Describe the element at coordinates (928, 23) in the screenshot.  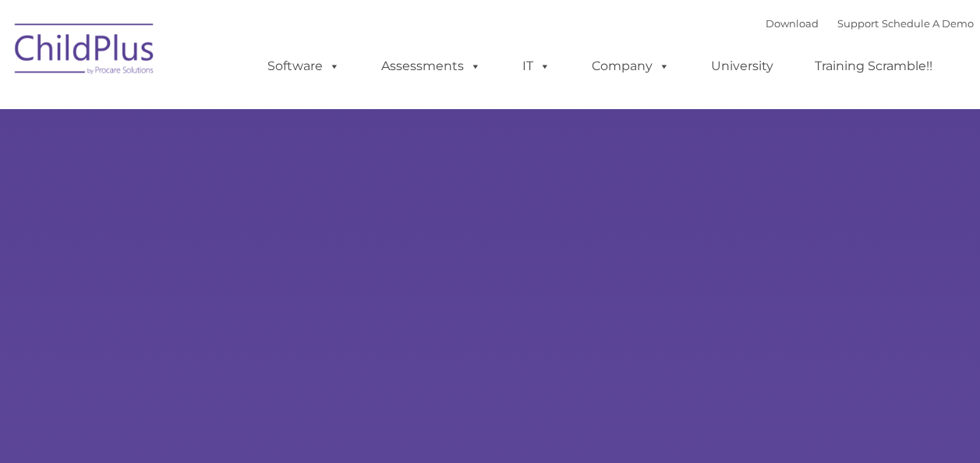
I see `a: Schedule A Demo` at that location.